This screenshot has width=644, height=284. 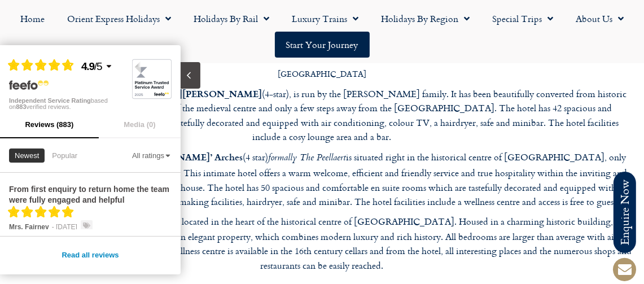 I want to click on a: Orient Express Holidays, so click(x=119, y=19).